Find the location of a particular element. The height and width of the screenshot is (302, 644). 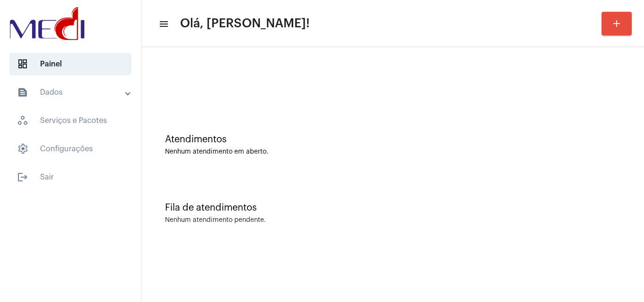

span: Configurações is located at coordinates (70, 149).